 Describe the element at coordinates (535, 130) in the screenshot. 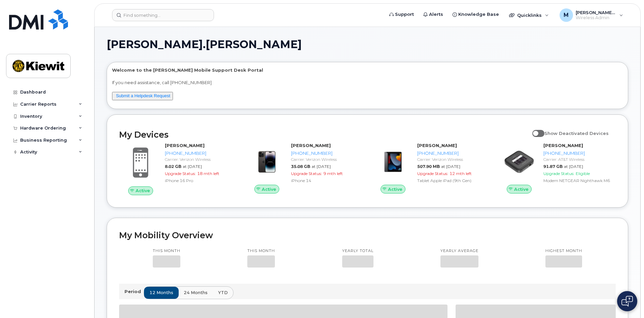

I see `input: Show Deactivated Devices` at that location.